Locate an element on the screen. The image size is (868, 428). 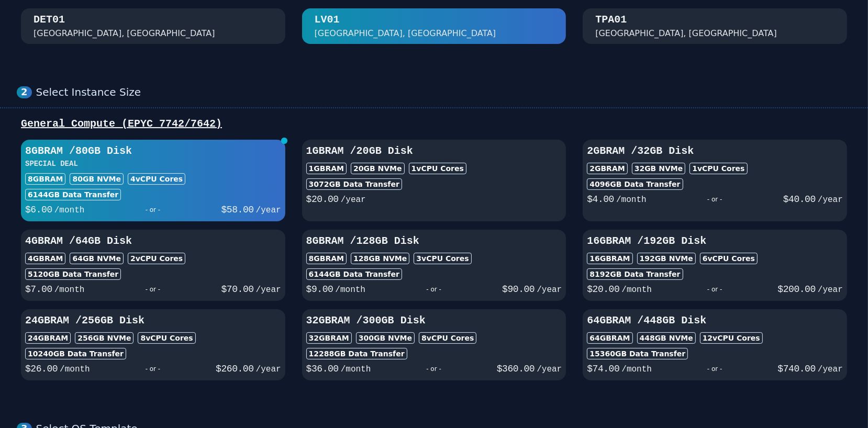
span: $ 70.00 is located at coordinates (238, 290).